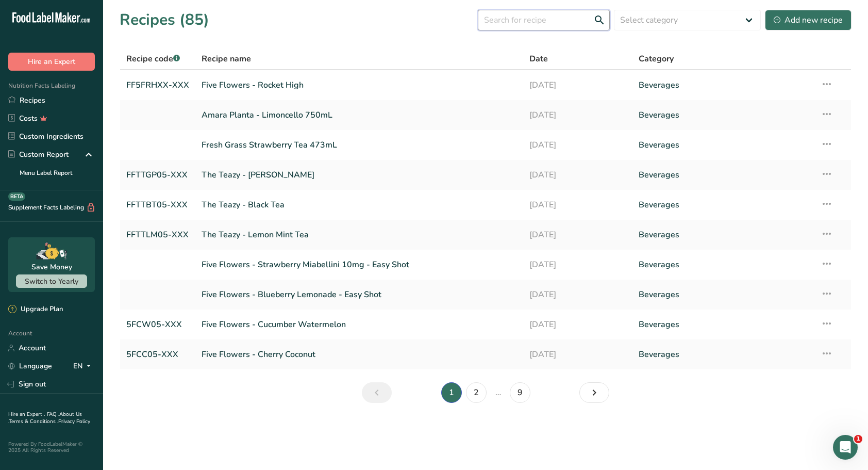 The image size is (868, 470). What do you see at coordinates (52, 281) in the screenshot?
I see `button: Switch to Yearly` at bounding box center [52, 281].